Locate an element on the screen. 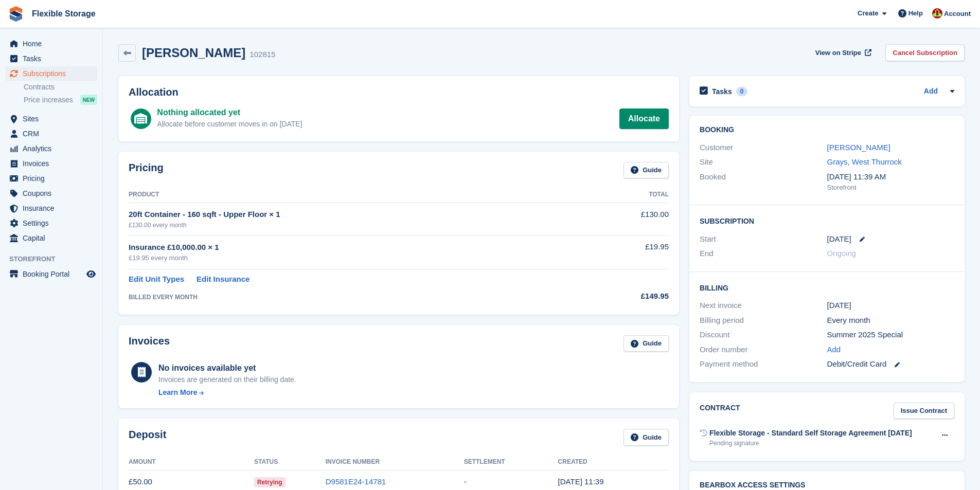  div: Booked is located at coordinates (763, 182).